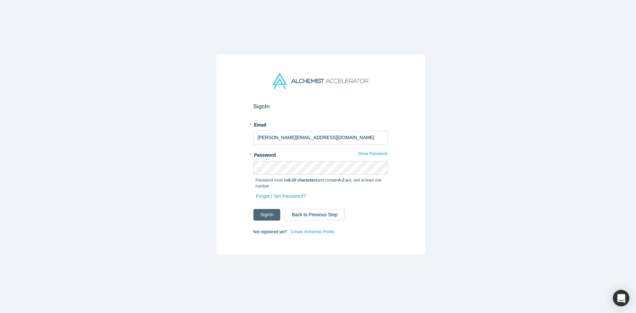 The height and width of the screenshot is (313, 636). I want to click on a: Create Alchemist Profile, so click(313, 232).